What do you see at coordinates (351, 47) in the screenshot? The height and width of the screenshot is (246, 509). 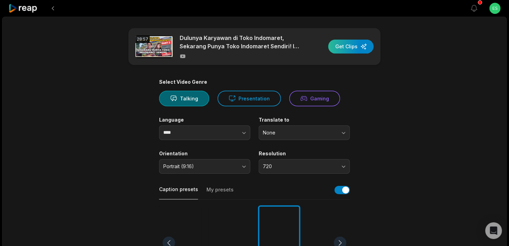 I see `button: Get Clips` at bounding box center [351, 47].